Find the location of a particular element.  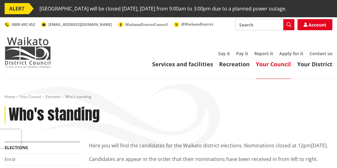

a: Elections is located at coordinates (53, 97).